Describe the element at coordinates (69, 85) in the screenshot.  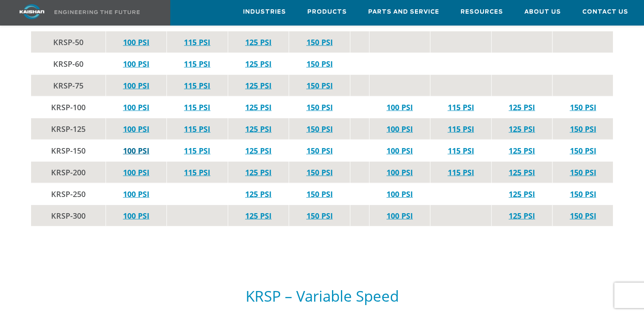
I see `td: KRSP-75` at that location.